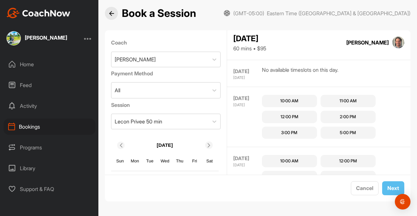 This screenshot has height=216, width=417. Describe the element at coordinates (149, 179) in the screenshot. I see `div: Not available Tuesday, September 2nd, 2025` at that location.